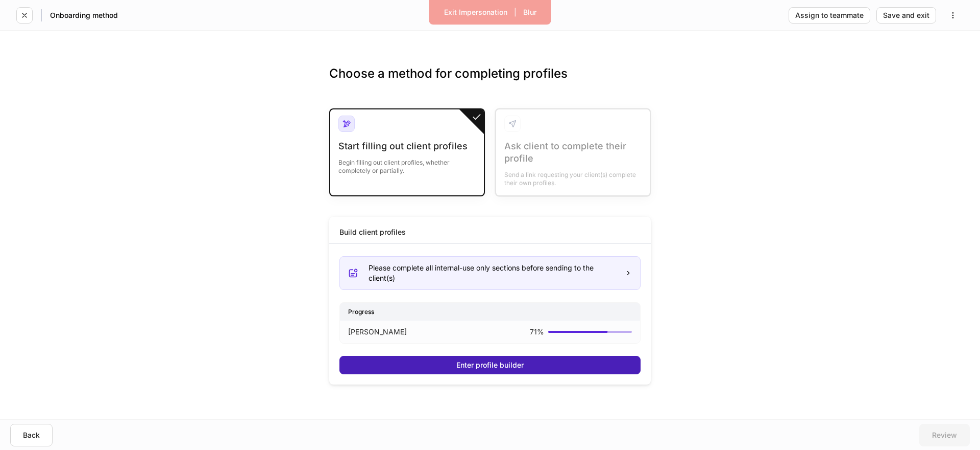 The image size is (980, 450). What do you see at coordinates (492, 273) in the screenshot?
I see `div: Please complete all internal-use only sections before sending to the client(s)` at bounding box center [492, 273].